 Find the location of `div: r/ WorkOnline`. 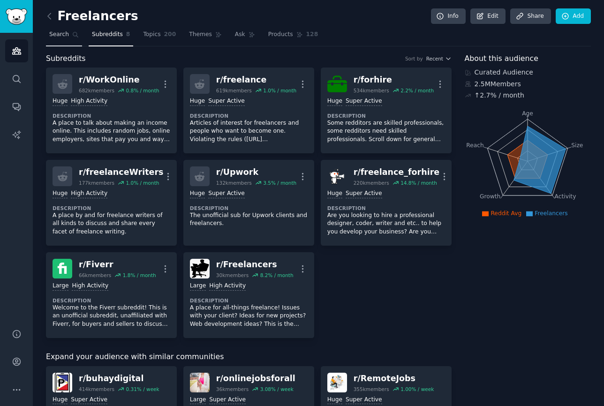

div: r/ WorkOnline is located at coordinates (119, 80).